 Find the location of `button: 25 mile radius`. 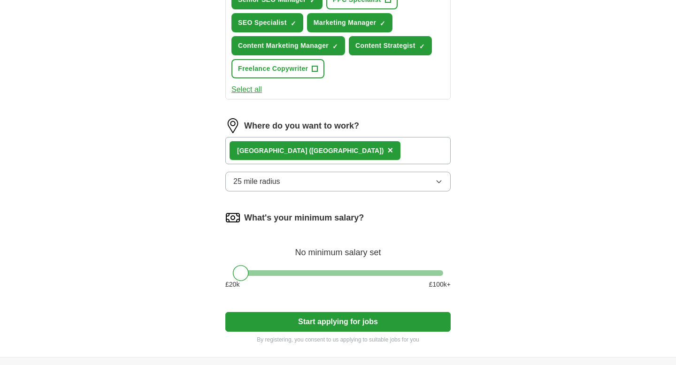

button: 25 mile radius is located at coordinates (338, 182).